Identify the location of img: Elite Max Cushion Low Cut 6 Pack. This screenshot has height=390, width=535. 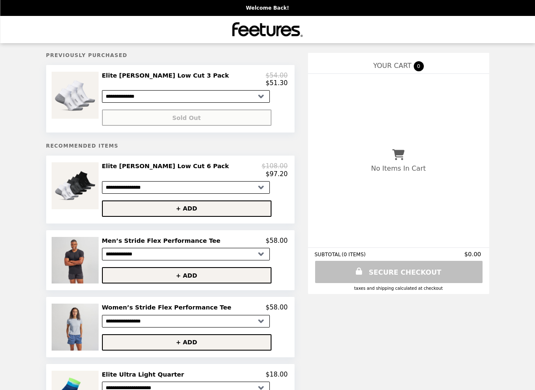
(76, 186).